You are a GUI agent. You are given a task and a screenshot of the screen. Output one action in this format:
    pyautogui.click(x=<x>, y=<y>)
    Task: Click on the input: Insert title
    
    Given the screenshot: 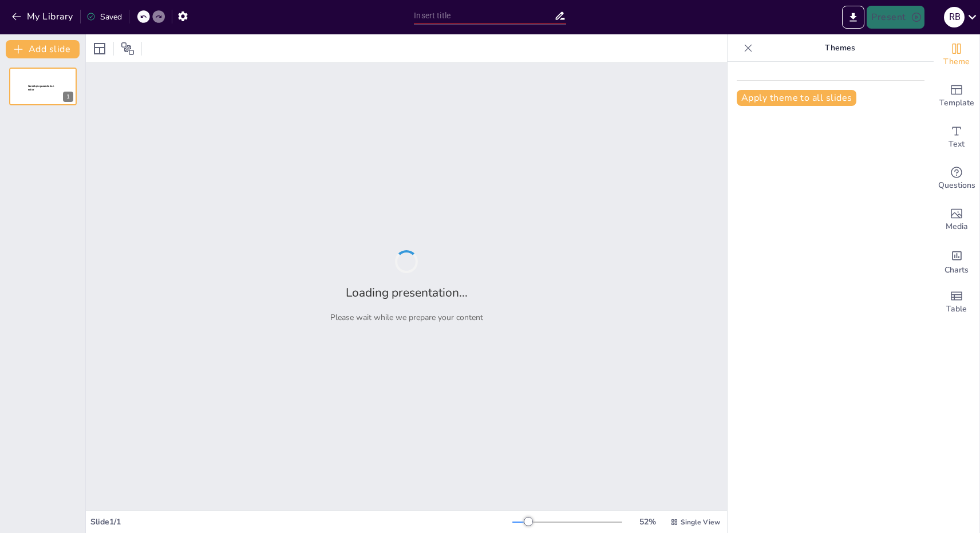 What is the action you would take?
    pyautogui.click(x=484, y=15)
    